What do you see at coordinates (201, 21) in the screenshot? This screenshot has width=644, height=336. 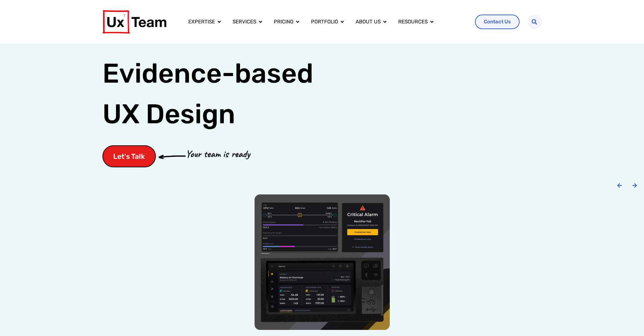 I see `span: Expertise` at bounding box center [201, 21].